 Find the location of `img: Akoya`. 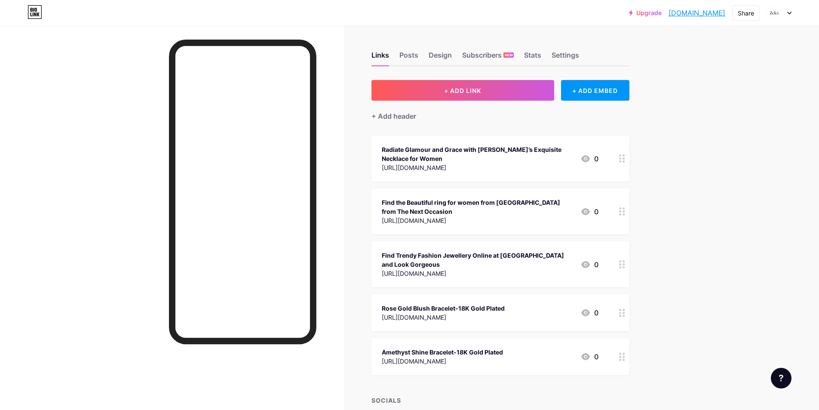

img: Akoya is located at coordinates (774, 13).